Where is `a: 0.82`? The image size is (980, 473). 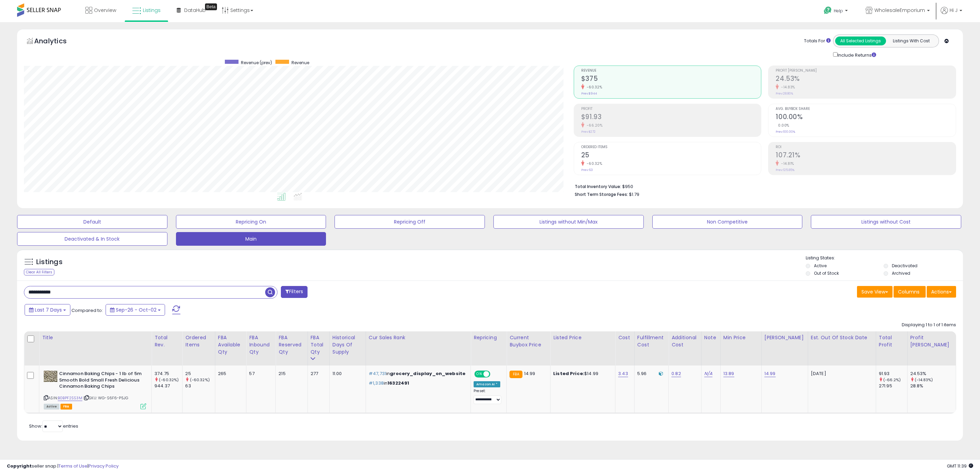 a: 0.82 is located at coordinates (676, 374).